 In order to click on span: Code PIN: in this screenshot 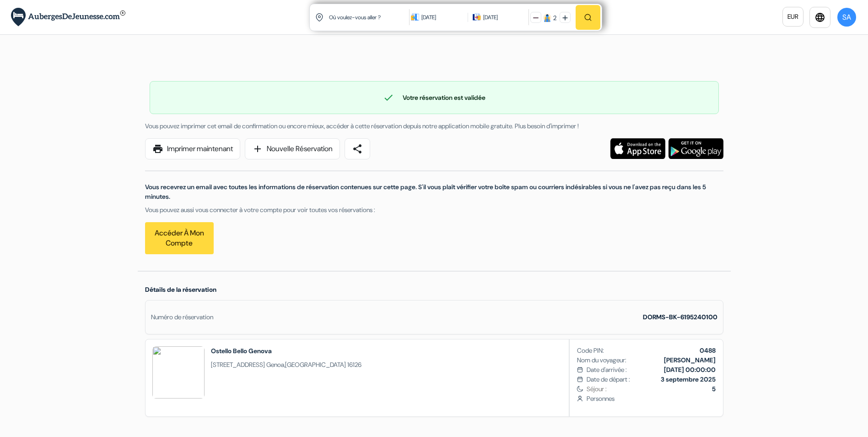, I will do `click(590, 351)`.